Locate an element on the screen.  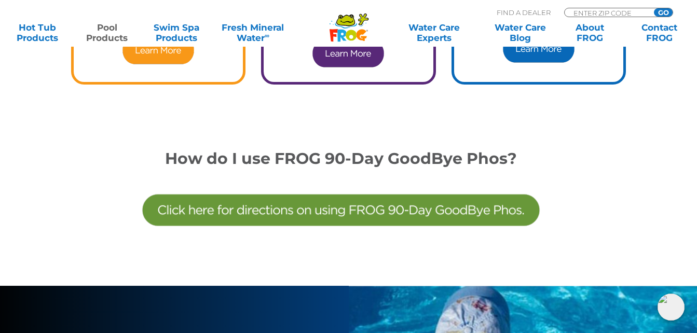
input: Zip Code Form is located at coordinates (607, 12).